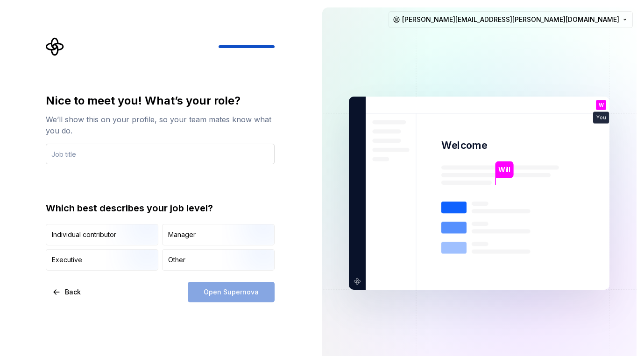  Describe the element at coordinates (68, 292) in the screenshot. I see `button: Back` at that location.